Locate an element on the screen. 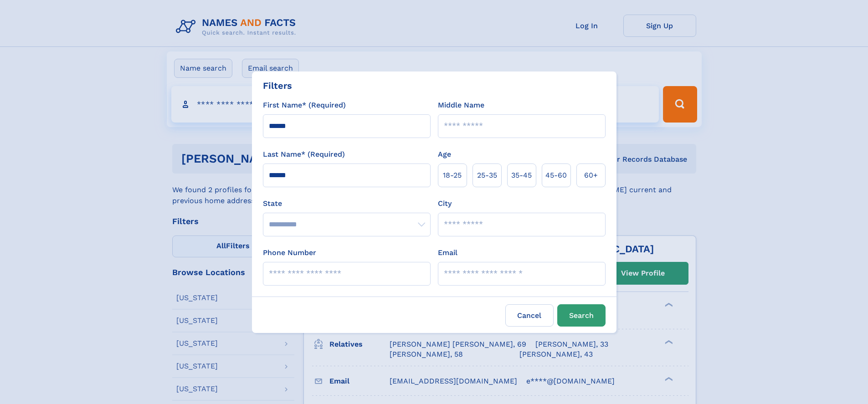 The height and width of the screenshot is (404, 868). span: 18‑25 is located at coordinates (452, 175).